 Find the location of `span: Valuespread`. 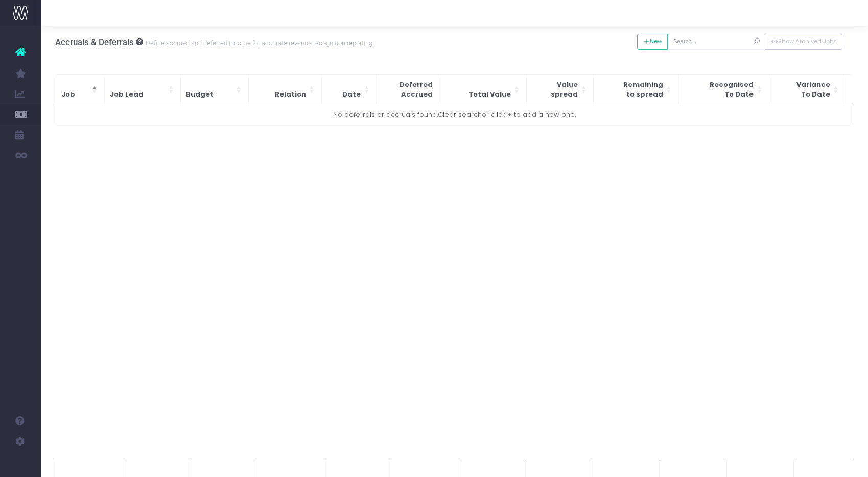

span: Valuespread is located at coordinates (564, 90).